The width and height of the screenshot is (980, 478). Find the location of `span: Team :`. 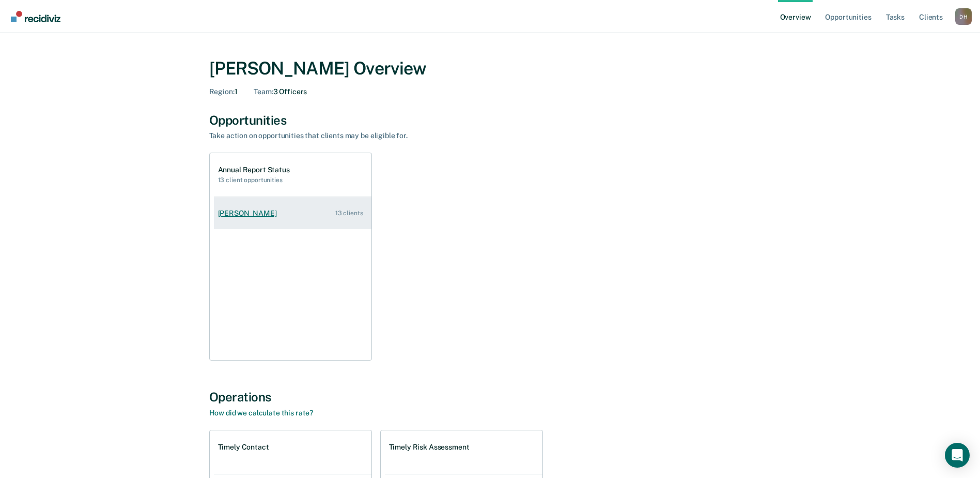

span: Team : is located at coordinates (263, 91).